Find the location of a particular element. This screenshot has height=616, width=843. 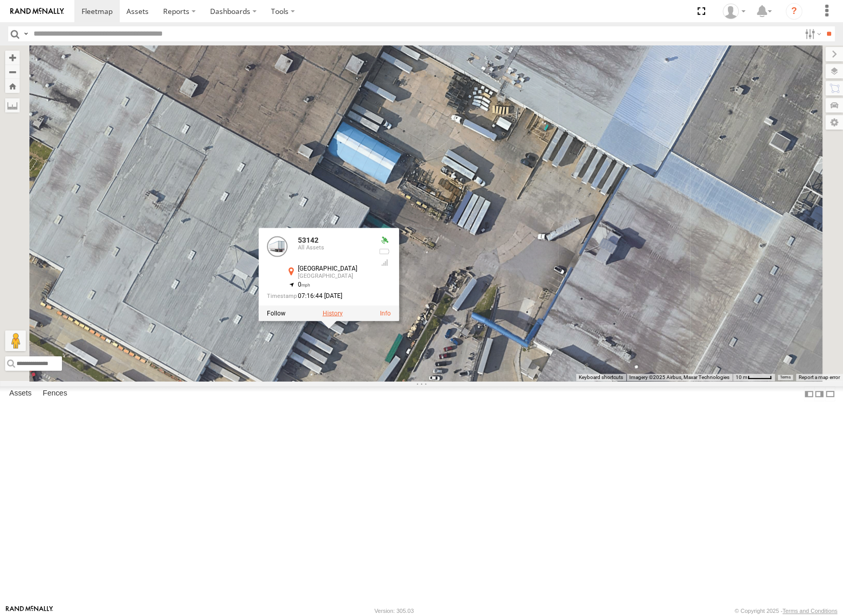

span: 10 m is located at coordinates (741, 377).